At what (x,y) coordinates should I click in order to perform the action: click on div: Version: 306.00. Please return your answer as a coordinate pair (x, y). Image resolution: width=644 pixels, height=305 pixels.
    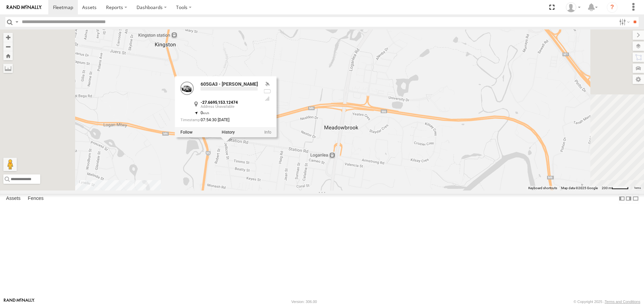
    Looking at the image, I should click on (304, 302).